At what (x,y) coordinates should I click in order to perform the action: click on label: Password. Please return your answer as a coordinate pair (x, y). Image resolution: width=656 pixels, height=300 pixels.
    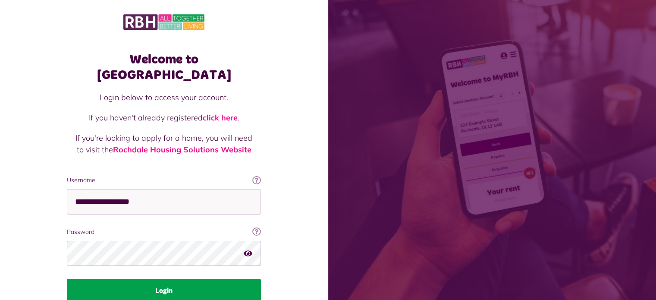
    Looking at the image, I should click on (164, 231).